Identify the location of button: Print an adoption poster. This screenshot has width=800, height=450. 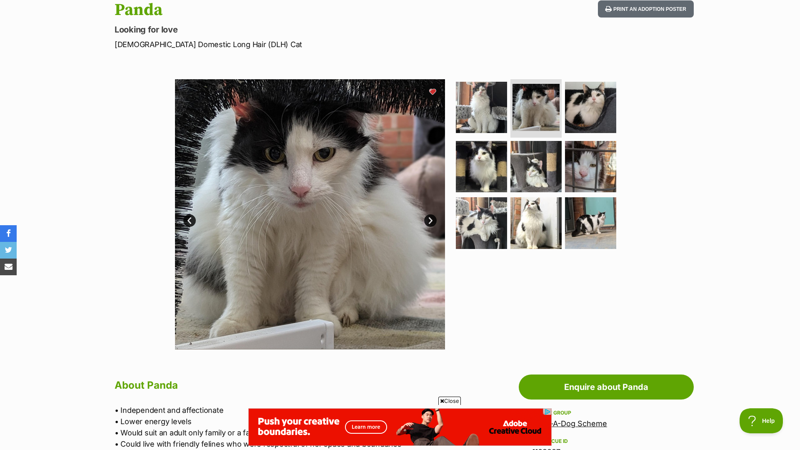
(646, 9).